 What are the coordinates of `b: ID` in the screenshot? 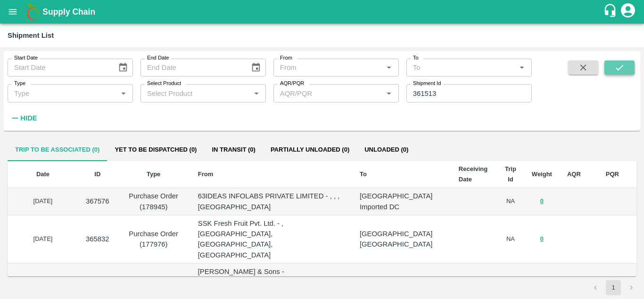 It's located at (98, 174).